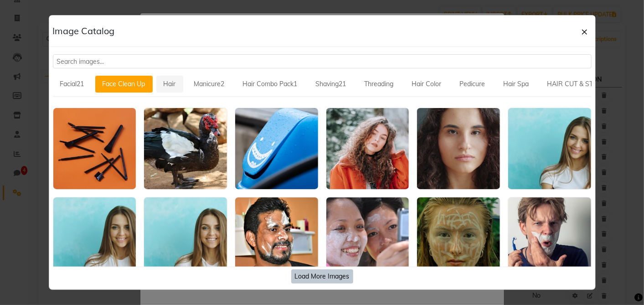 The height and width of the screenshot is (305, 644). What do you see at coordinates (322, 277) in the screenshot?
I see `button: Load More Images` at bounding box center [322, 277].